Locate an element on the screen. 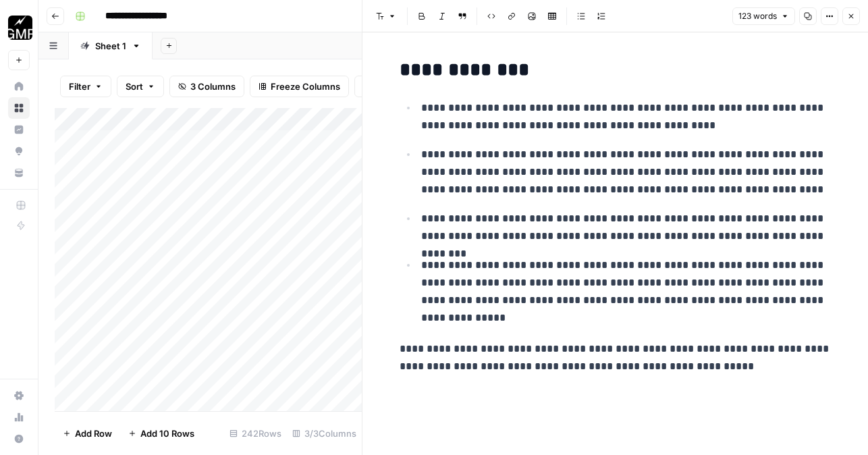  span: 123 words is located at coordinates (757, 16).